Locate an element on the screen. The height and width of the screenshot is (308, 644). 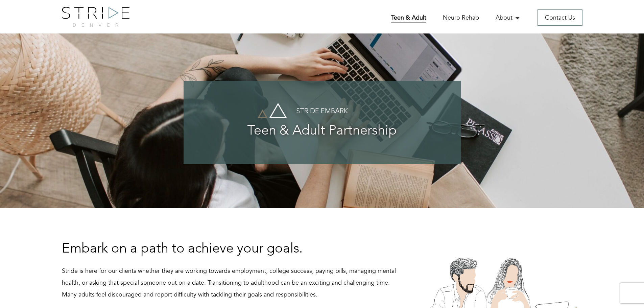
a: About is located at coordinates (508, 18).